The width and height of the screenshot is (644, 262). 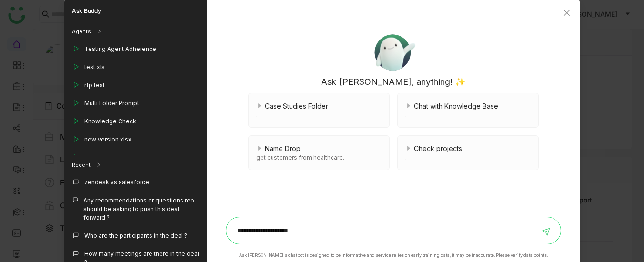 I want to click on div: Any recommendations or questions rep should be asking to push this deal forward ?, so click(x=142, y=209).